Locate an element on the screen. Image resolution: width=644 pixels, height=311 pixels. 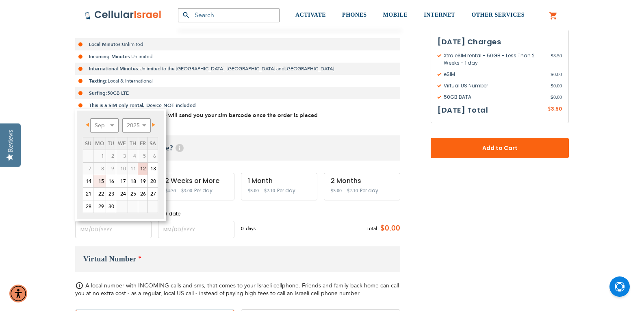
input: Search is located at coordinates (228, 15).